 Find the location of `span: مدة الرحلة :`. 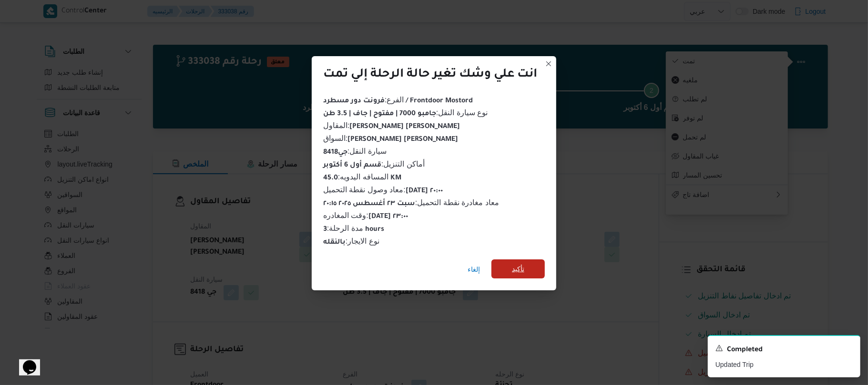

span: مدة الرحلة : is located at coordinates (353, 228).